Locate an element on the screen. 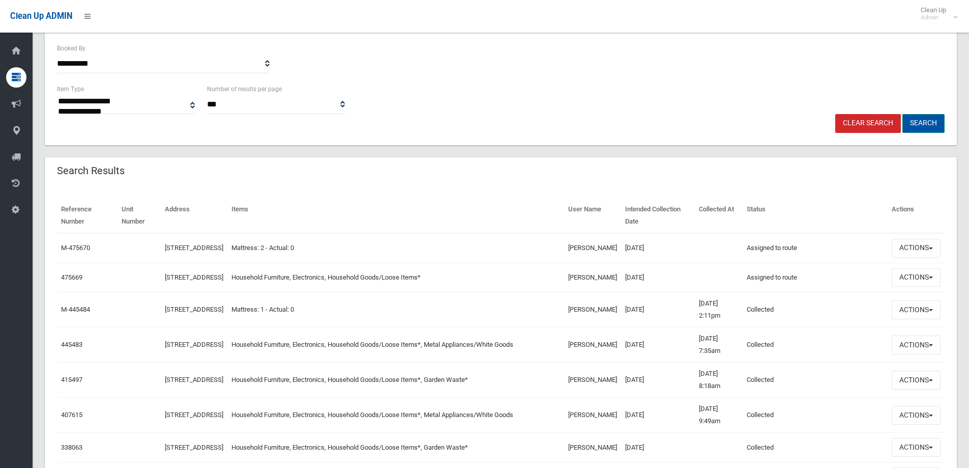  a: M-445484 is located at coordinates (75, 309).